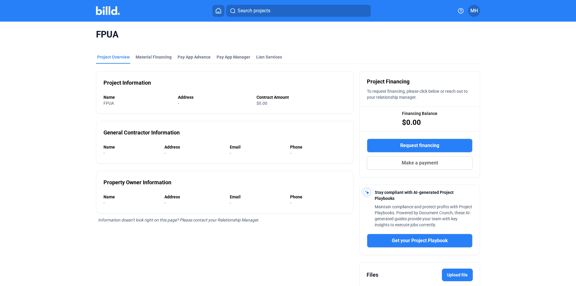 Image resolution: width=576 pixels, height=286 pixels. I want to click on div: General Contractor Information, so click(142, 133).